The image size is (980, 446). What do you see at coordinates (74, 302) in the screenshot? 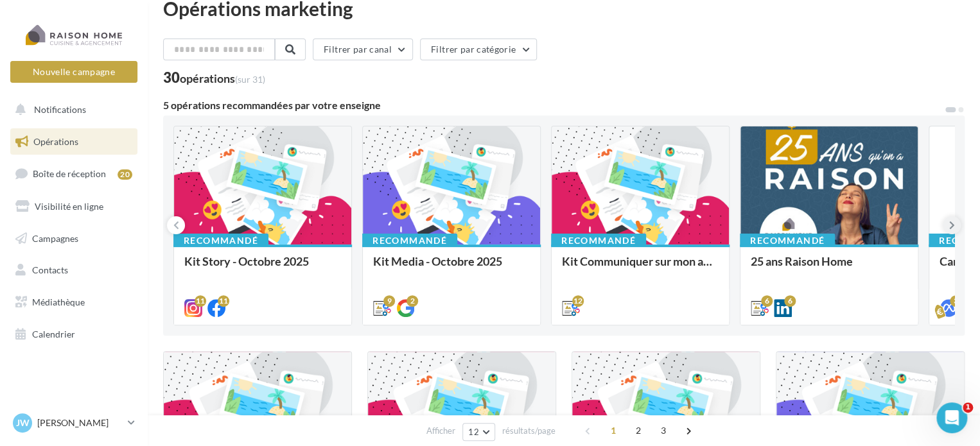
I see `a: Médiathèque` at bounding box center [74, 302].